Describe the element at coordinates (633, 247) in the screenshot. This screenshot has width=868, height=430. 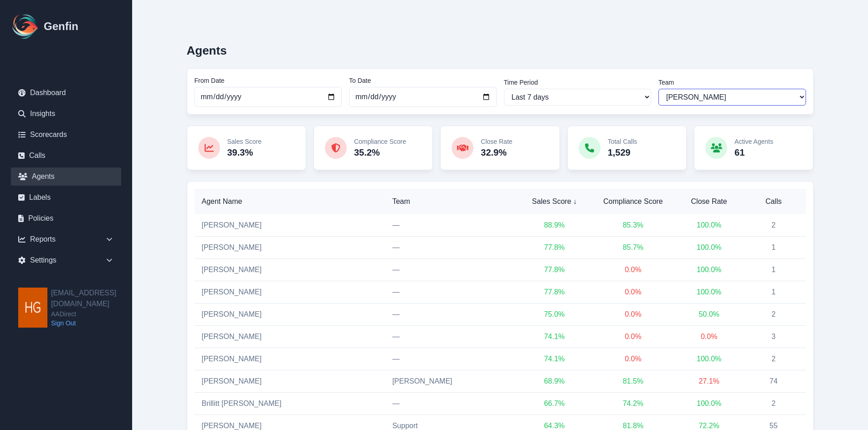
I see `span: 85.7 %` at that location.